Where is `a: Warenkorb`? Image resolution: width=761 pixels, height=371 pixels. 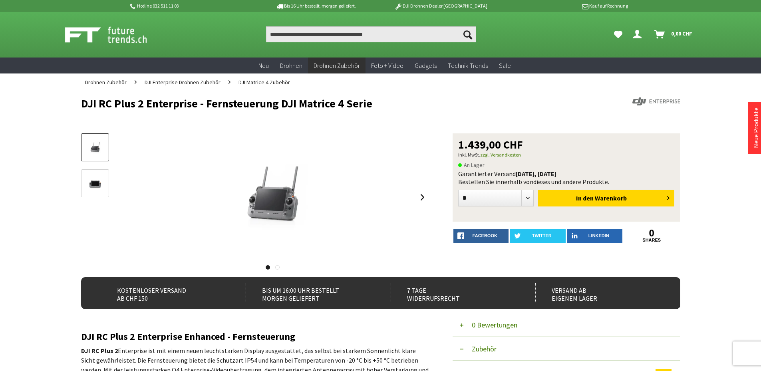 a: Warenkorb is located at coordinates (674, 34).